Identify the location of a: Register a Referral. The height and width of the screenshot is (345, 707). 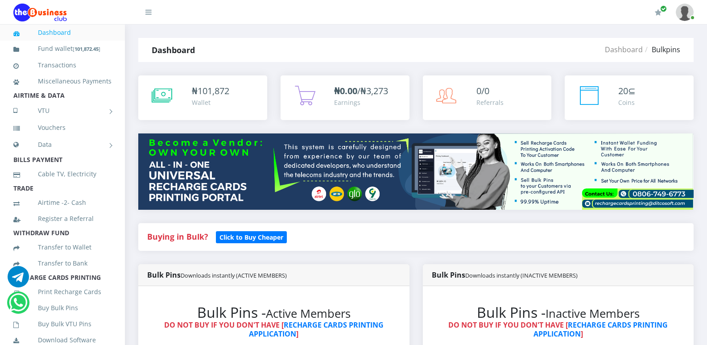
(62, 219).